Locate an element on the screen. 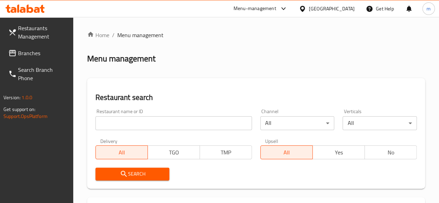  button: No is located at coordinates (390, 152).